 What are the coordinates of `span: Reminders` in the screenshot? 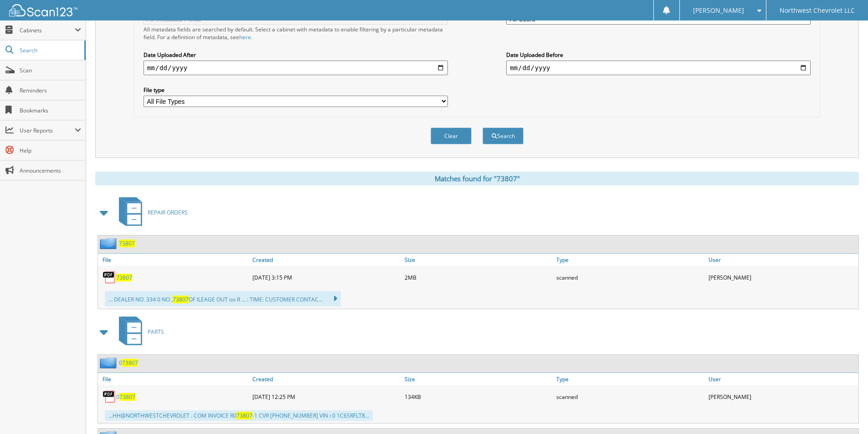 It's located at (50, 90).